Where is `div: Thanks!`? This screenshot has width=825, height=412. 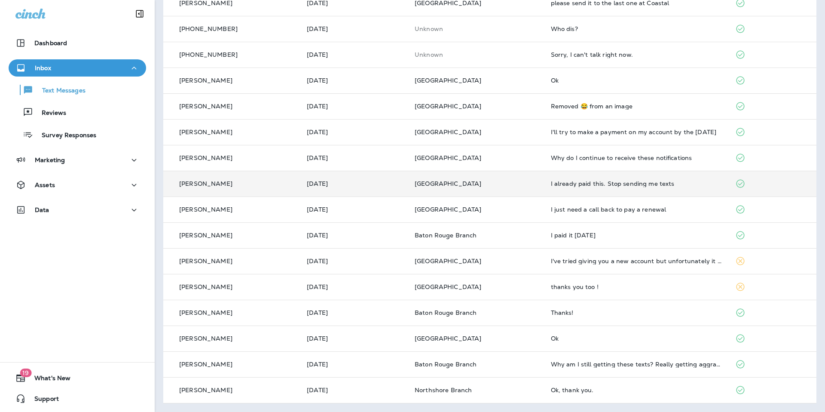
div: Thanks! is located at coordinates (636, 312).